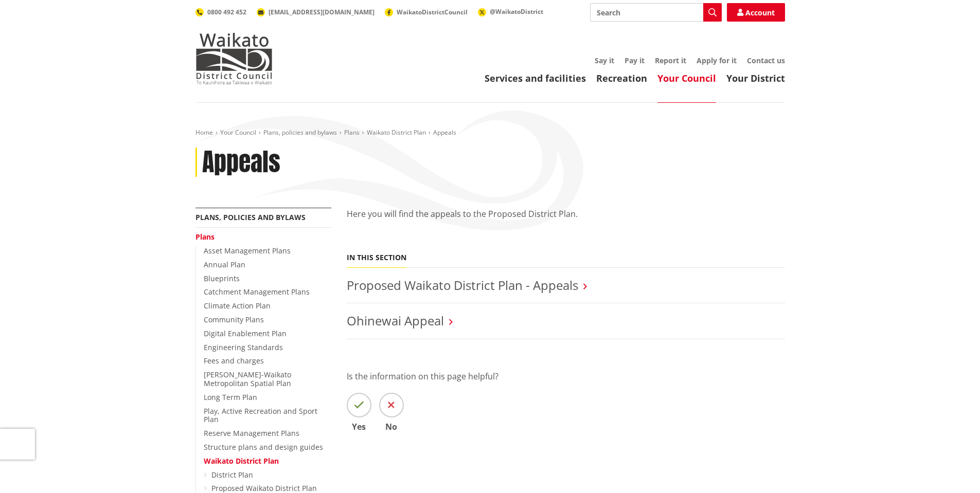 The width and height of the screenshot is (980, 493). I want to click on a: District Plan, so click(232, 475).